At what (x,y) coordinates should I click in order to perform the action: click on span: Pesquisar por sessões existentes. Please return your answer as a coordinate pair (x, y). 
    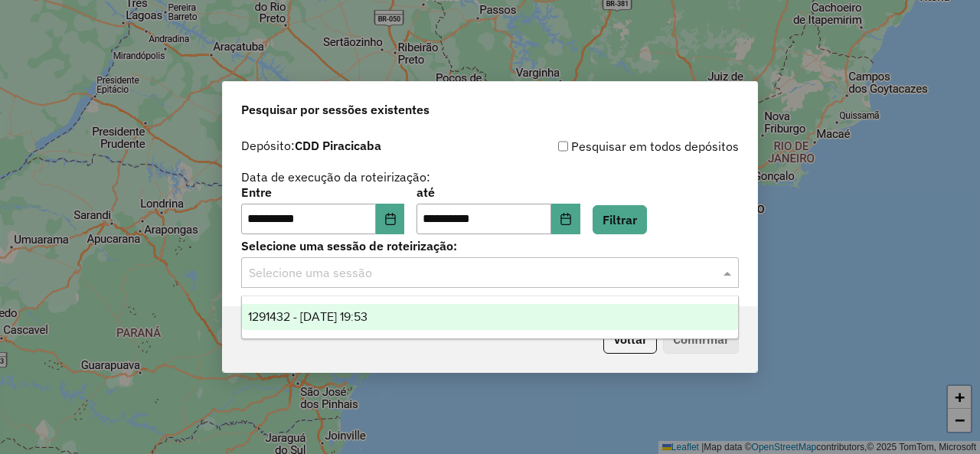
    Looking at the image, I should click on (336, 110).